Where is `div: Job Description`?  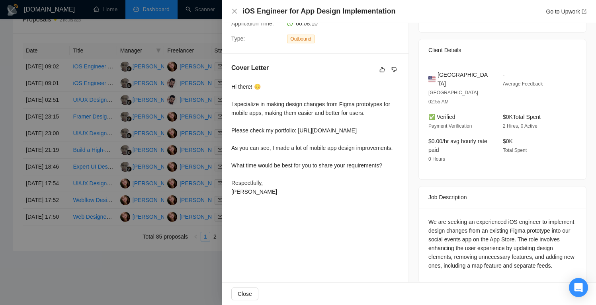
div: Job Description is located at coordinates (502, 197).